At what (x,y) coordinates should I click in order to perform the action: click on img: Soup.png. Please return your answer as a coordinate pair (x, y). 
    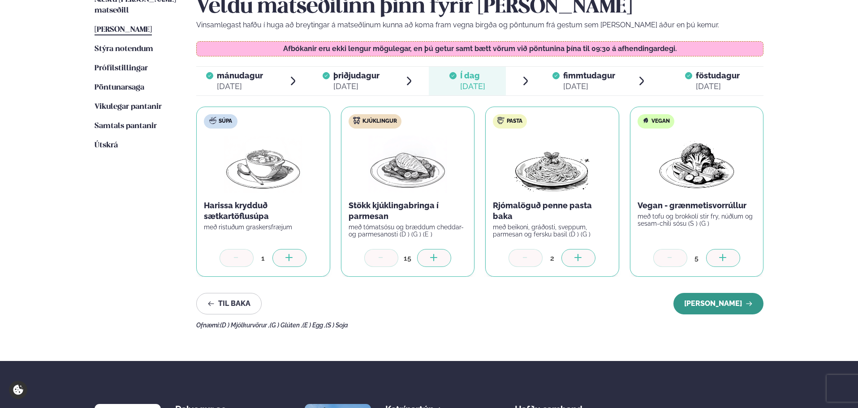
    Looking at the image, I should click on (263, 164).